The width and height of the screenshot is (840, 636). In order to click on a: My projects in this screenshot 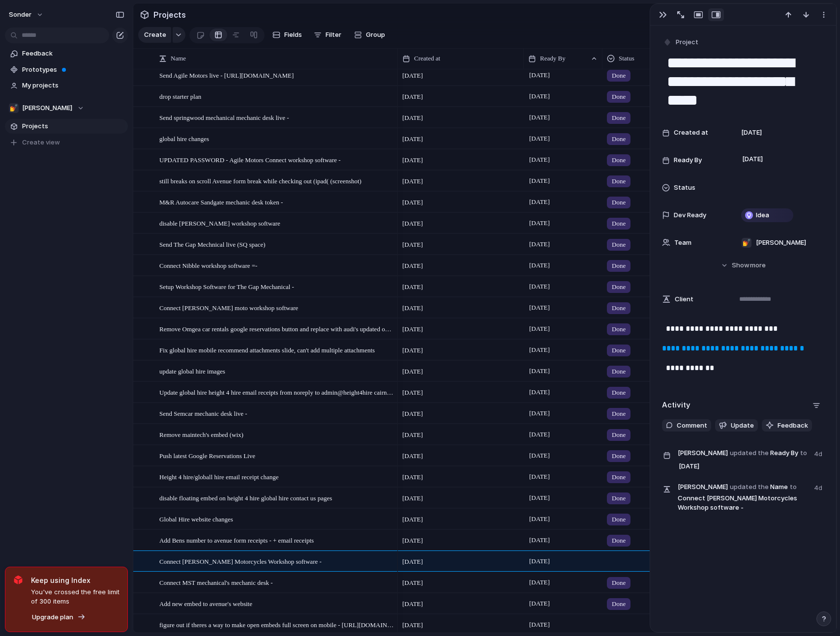, I will do `click(66, 86)`.